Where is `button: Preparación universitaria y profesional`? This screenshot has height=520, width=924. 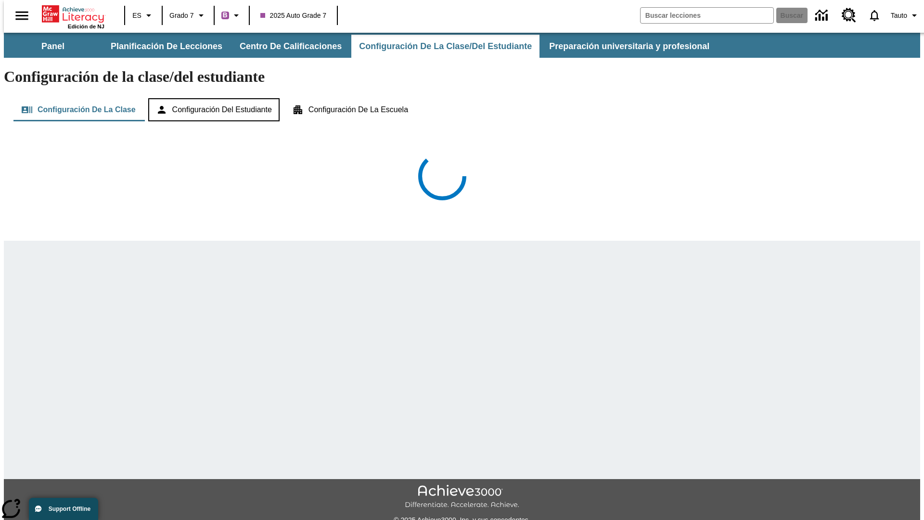
button: Preparación universitaria y profesional is located at coordinates (629, 46).